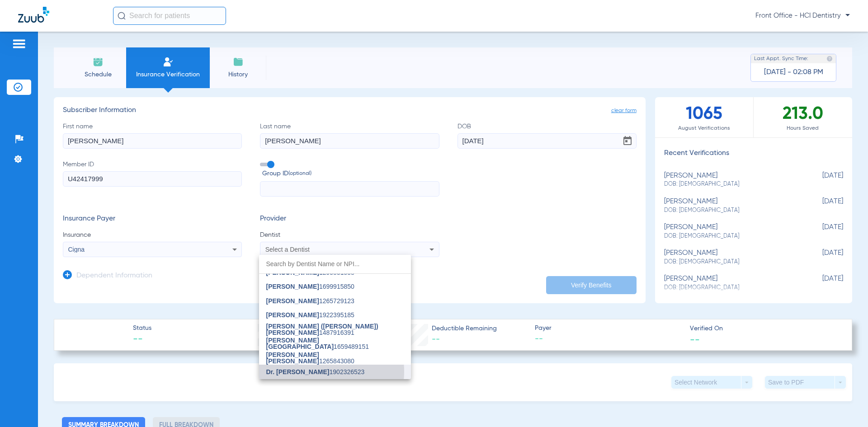 This screenshot has width=868, height=427. Describe the element at coordinates (335, 358) in the screenshot. I see `span: 1265843080` at that location.